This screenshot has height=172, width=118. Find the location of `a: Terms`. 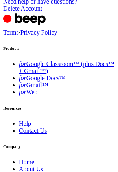

a: Terms is located at coordinates (11, 32).